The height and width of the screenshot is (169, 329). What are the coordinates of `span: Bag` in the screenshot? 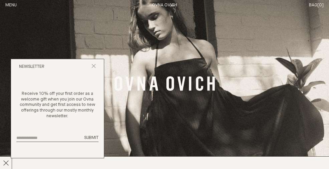 It's located at (313, 5).